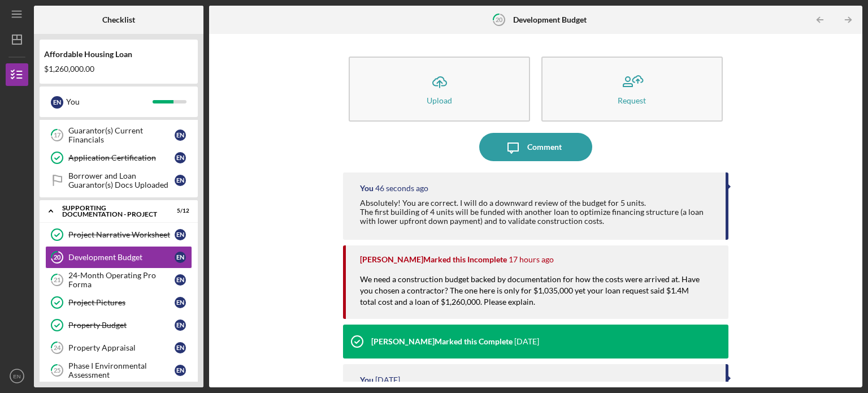  I want to click on tspan: 25, so click(57, 370).